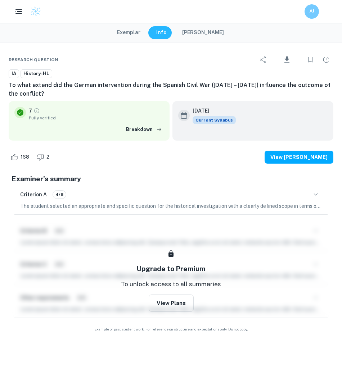 This screenshot has height=388, width=342. What do you see at coordinates (33, 12) in the screenshot?
I see `a: Clastify logo` at bounding box center [33, 12].